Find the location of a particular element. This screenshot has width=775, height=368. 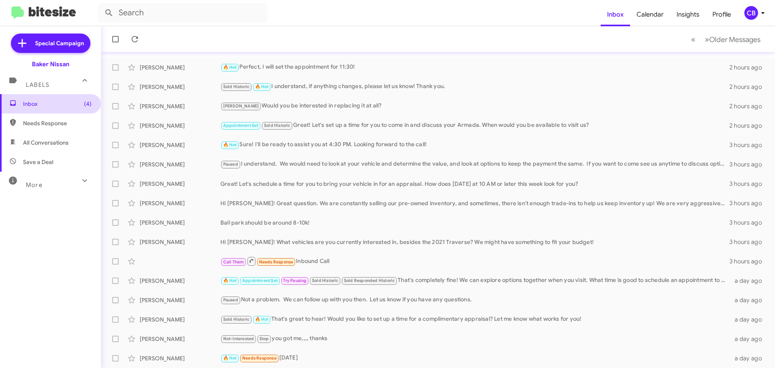

div: CB is located at coordinates (751, 13).